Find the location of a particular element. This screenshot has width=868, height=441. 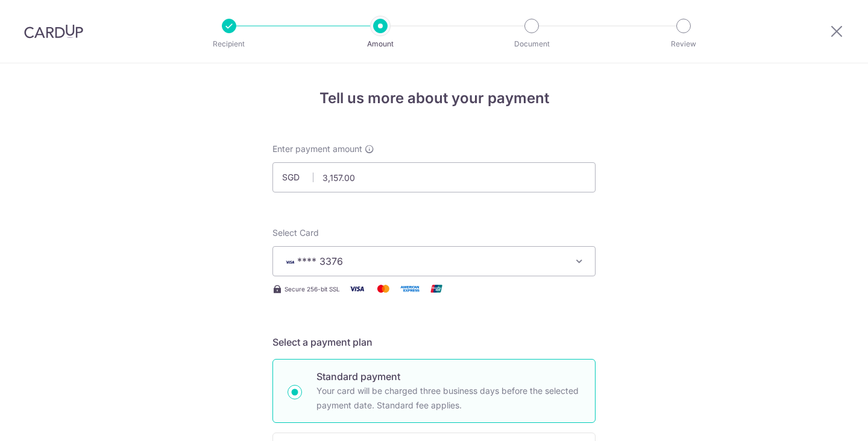

p: Your card will be charged three business days before the selected payment date. Standard fee appl... is located at coordinates (448, 398).